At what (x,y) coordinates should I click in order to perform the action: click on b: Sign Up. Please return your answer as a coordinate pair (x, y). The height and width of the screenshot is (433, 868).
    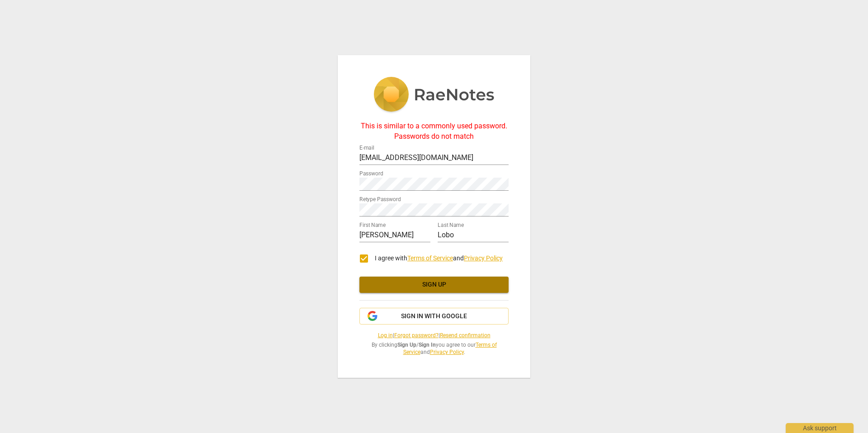
    Looking at the image, I should click on (407, 345).